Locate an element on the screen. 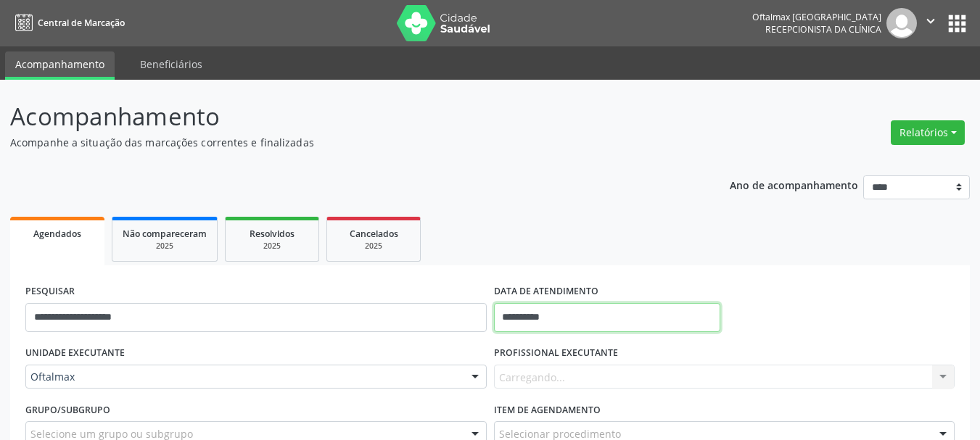 This screenshot has height=440, width=980. span: Resolvidos is located at coordinates (272, 233).